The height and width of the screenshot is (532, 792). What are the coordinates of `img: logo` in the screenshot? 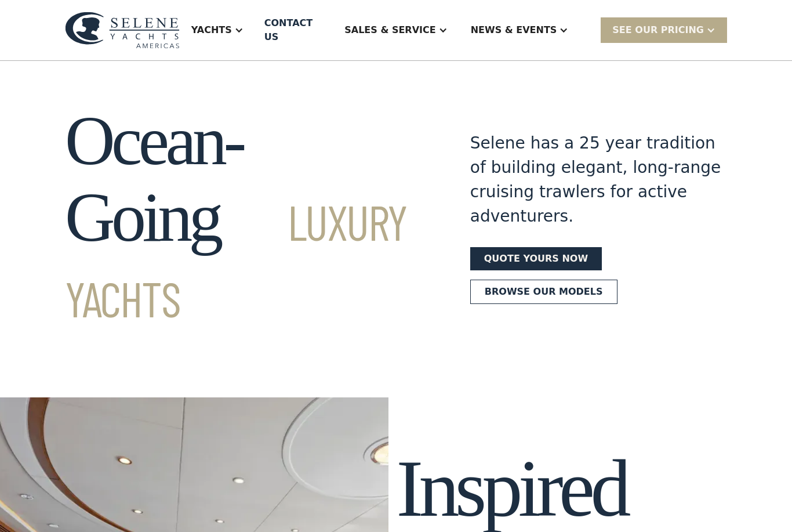 It's located at (122, 30).